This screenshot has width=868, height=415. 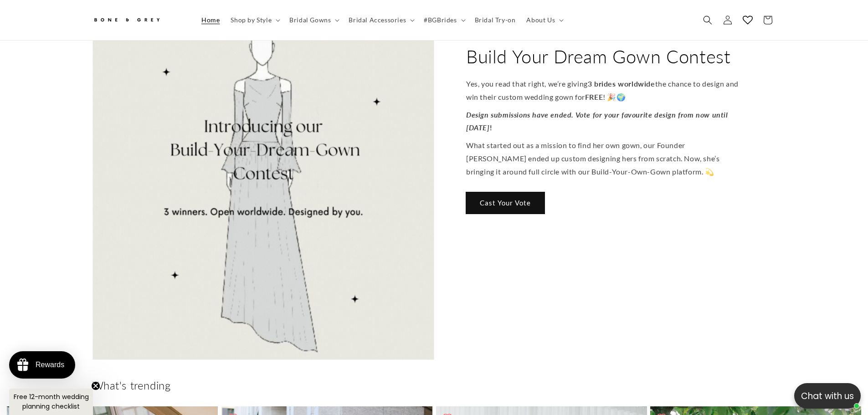 What do you see at coordinates (540, 20) in the screenshot?
I see `span: About Us` at bounding box center [540, 20].